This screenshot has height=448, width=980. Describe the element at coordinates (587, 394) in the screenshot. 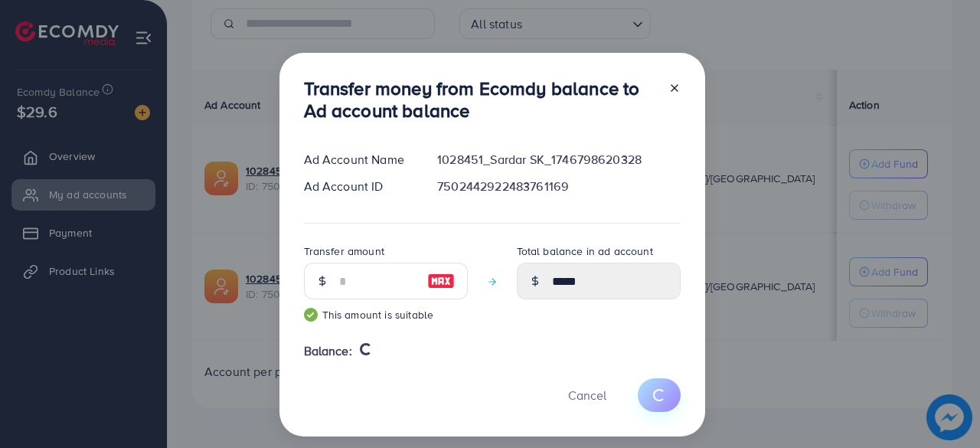

I see `button: Cancel` at that location.